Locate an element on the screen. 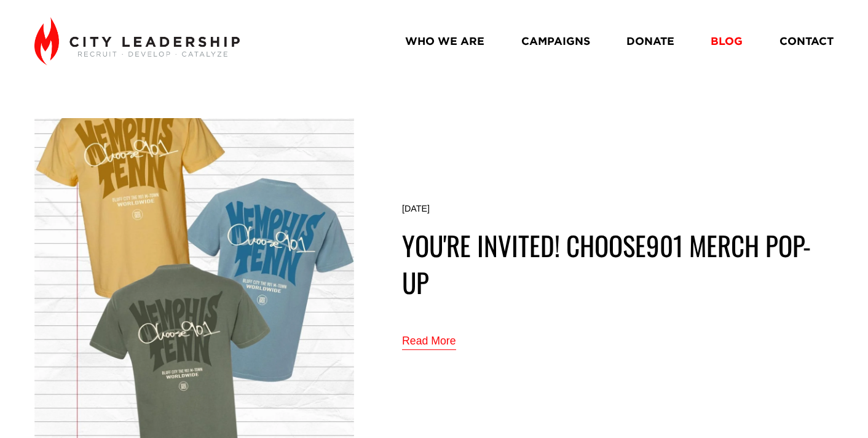 The height and width of the screenshot is (438, 868). a: CAMPAIGNS is located at coordinates (556, 41).